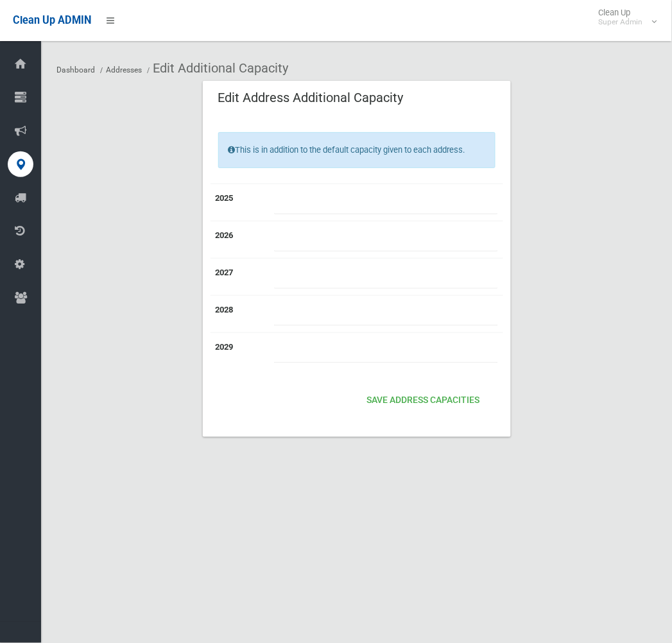  What do you see at coordinates (76, 70) in the screenshot?
I see `a: Dashboard` at bounding box center [76, 70].